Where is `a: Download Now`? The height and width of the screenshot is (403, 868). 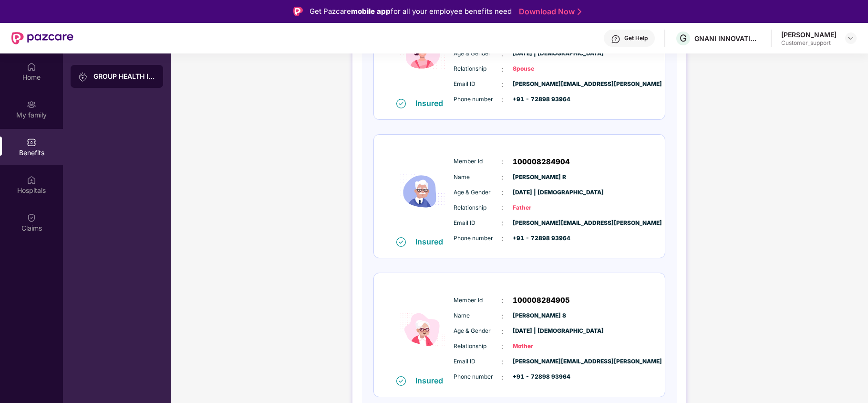 a: Download Now is located at coordinates (548, 12).